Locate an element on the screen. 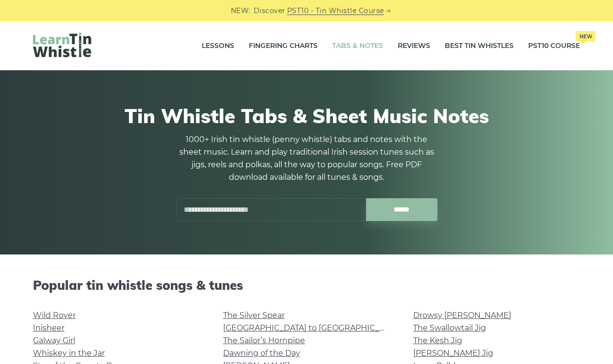 The width and height of the screenshot is (613, 364). p: 1000+ Irish tin whistle (penny whistle) tabs and notes with the sheet music. Learn and play tradi... is located at coordinates (307, 159).